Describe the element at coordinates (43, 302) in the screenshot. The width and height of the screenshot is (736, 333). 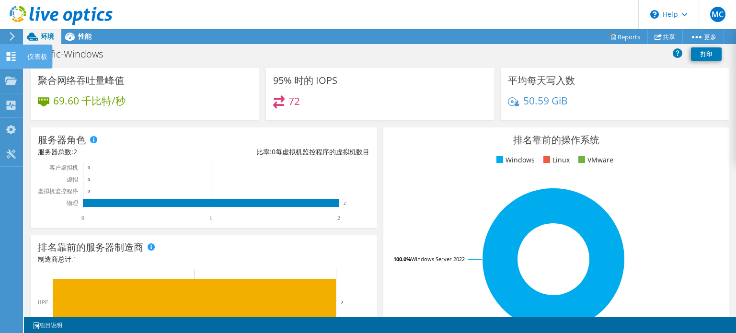
I see `text: HPE` at that location.